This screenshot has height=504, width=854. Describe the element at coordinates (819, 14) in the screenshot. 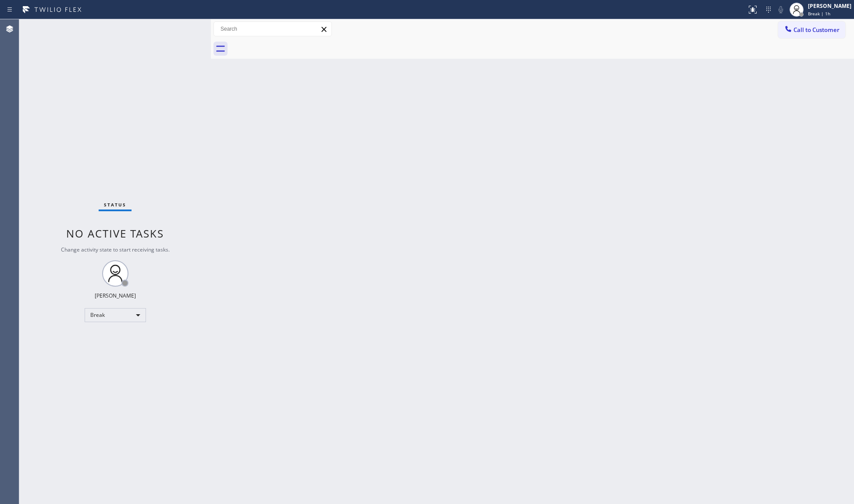

I see `span: Break | 1h` at that location.